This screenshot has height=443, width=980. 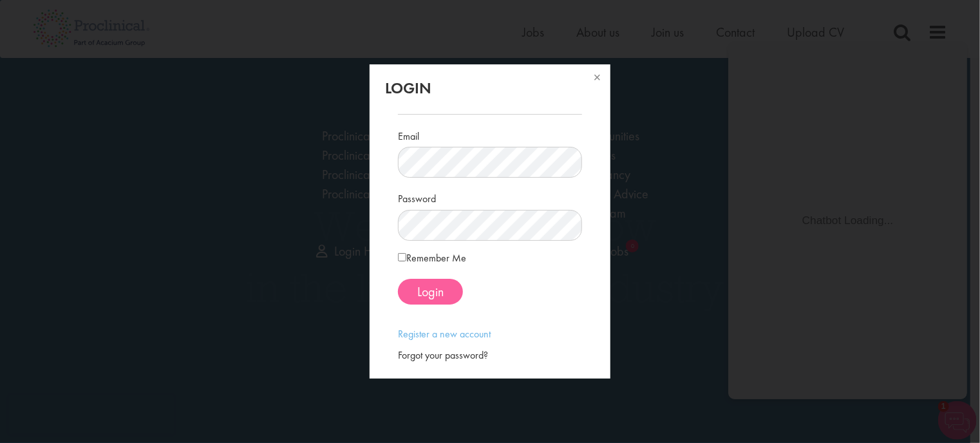 What do you see at coordinates (124, 186) in the screenshot?
I see `div: Chatbot Loading...` at bounding box center [124, 186].